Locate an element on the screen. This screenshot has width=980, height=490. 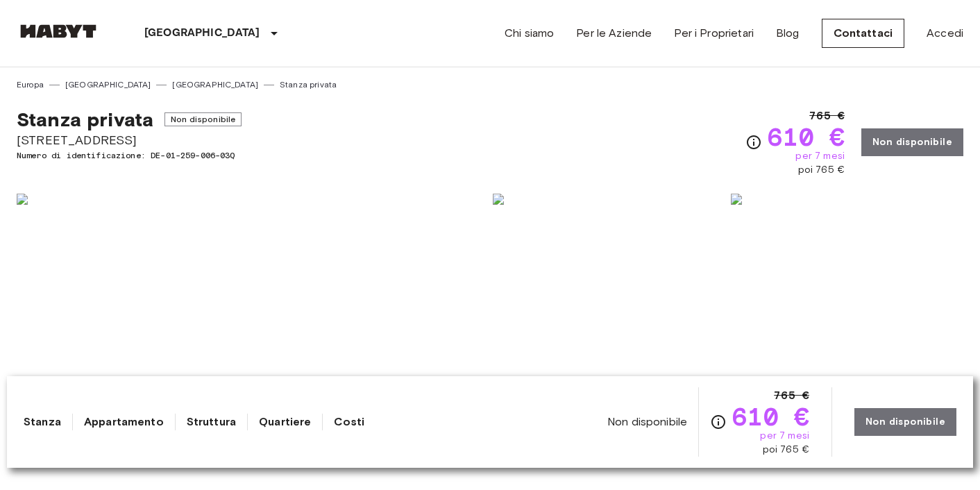
a: Europa is located at coordinates (30, 85).